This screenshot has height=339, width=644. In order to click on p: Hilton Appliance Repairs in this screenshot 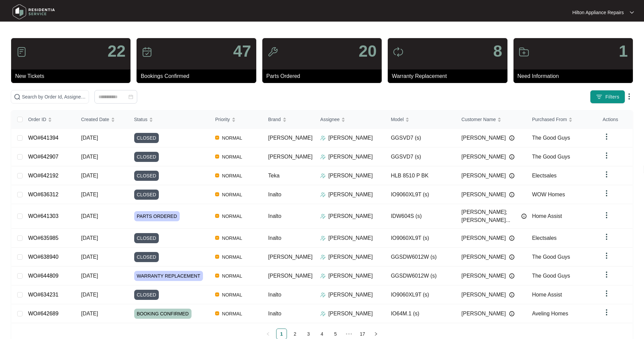, I will do `click(598, 13)`.